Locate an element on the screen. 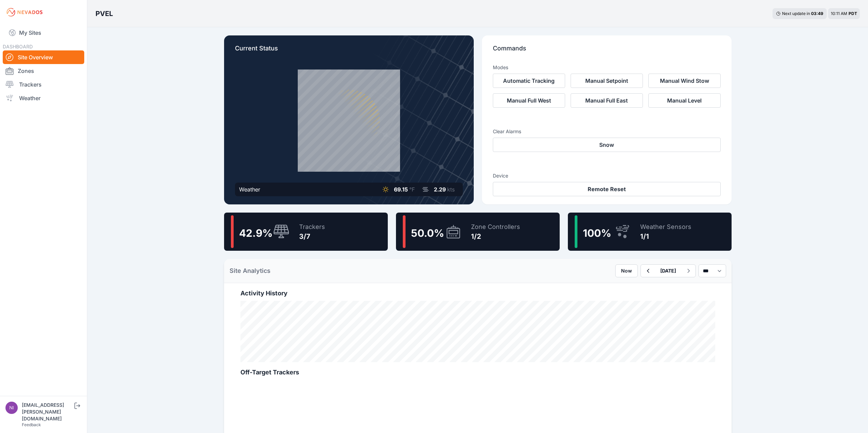  button: Manual Level is located at coordinates (685, 100).